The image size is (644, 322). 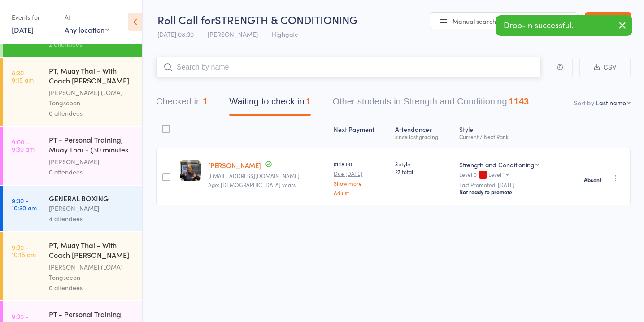 What do you see at coordinates (92, 198) in the screenshot?
I see `div: GENERAL BOXING` at bounding box center [92, 198].